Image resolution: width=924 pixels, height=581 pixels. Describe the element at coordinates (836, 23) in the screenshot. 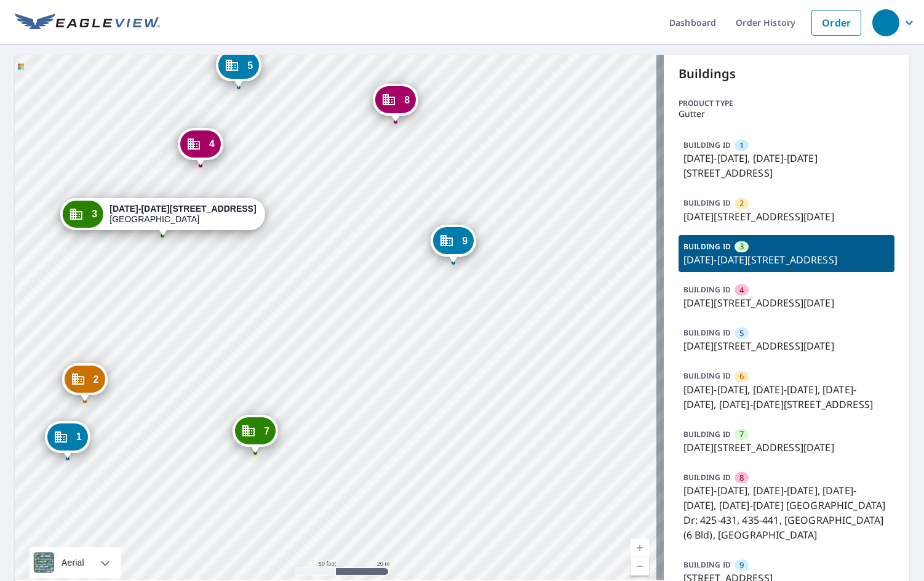

I see `a: Order` at that location.